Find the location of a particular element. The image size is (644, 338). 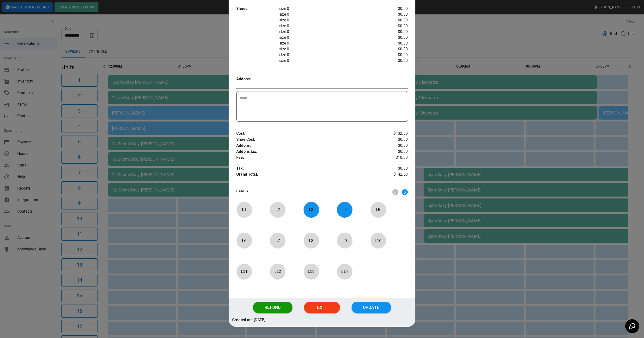

p: L 12 is located at coordinates (277, 271).